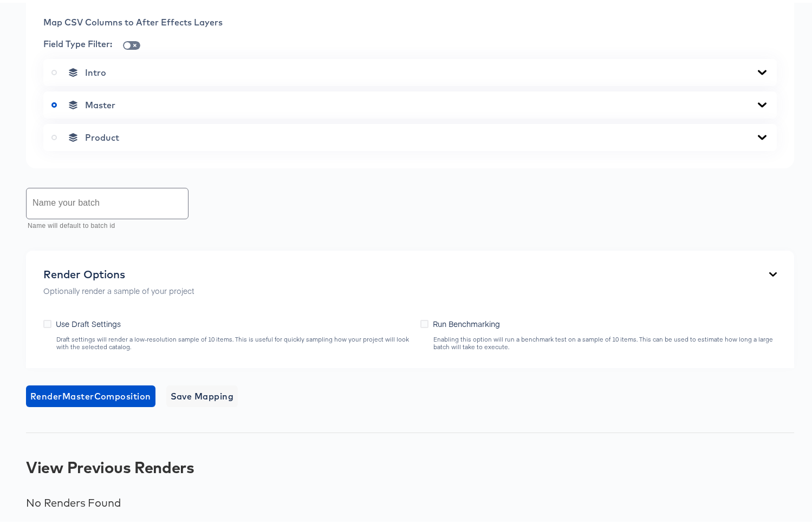  Describe the element at coordinates (88, 321) in the screenshot. I see `span: Use Draft Settings` at that location.